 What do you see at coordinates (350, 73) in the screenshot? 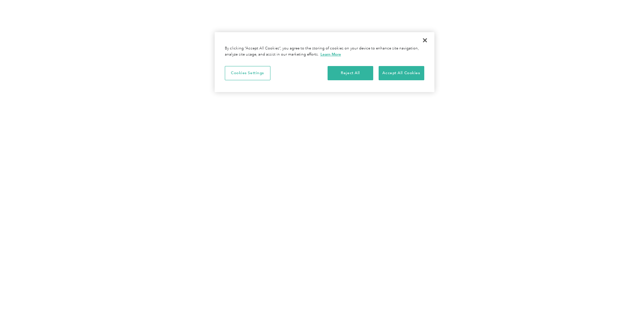
I see `button: Reject All` at bounding box center [350, 73].